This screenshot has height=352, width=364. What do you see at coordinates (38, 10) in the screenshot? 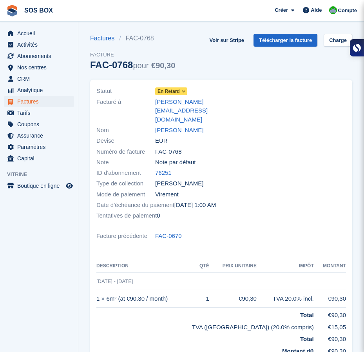
I see `a: SOS BOX` at bounding box center [38, 10].